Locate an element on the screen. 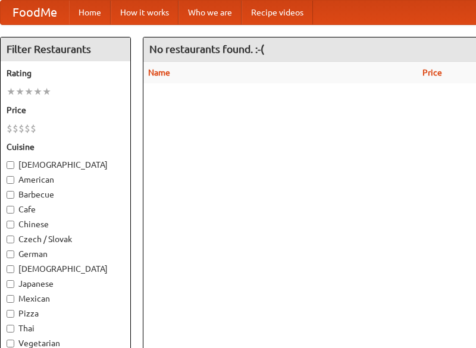 The width and height of the screenshot is (476, 348). label: Mexican is located at coordinates (65, 299).